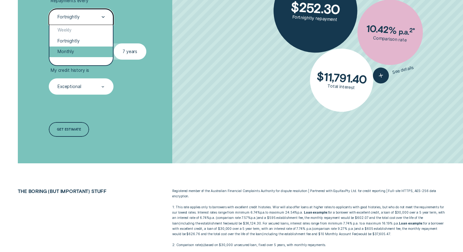 The height and width of the screenshot is (252, 463). Describe the element at coordinates (70, 70) in the screenshot. I see `span: My credit history is` at that location.